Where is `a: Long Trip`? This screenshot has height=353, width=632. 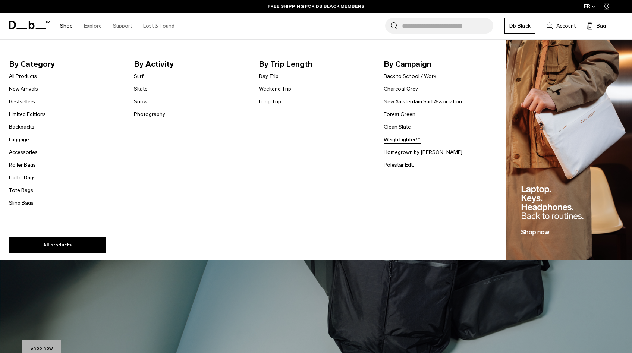 a: Long Trip is located at coordinates (270, 101).